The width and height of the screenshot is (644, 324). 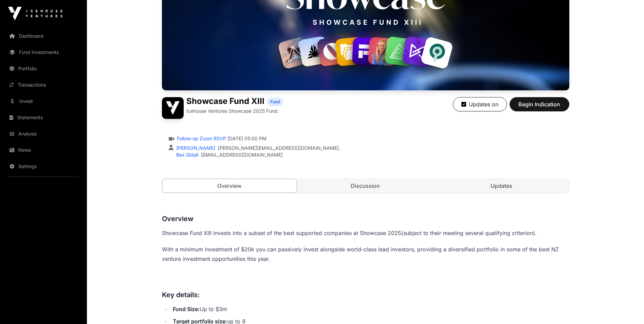 What do you see at coordinates (43, 85) in the screenshot?
I see `a: Transactions` at bounding box center [43, 85].